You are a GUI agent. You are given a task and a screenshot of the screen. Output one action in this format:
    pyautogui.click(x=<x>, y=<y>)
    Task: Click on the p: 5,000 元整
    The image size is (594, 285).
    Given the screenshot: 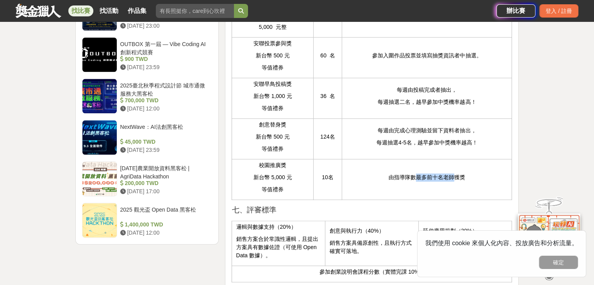 What is the action you would take?
    pyautogui.click(x=272, y=27)
    